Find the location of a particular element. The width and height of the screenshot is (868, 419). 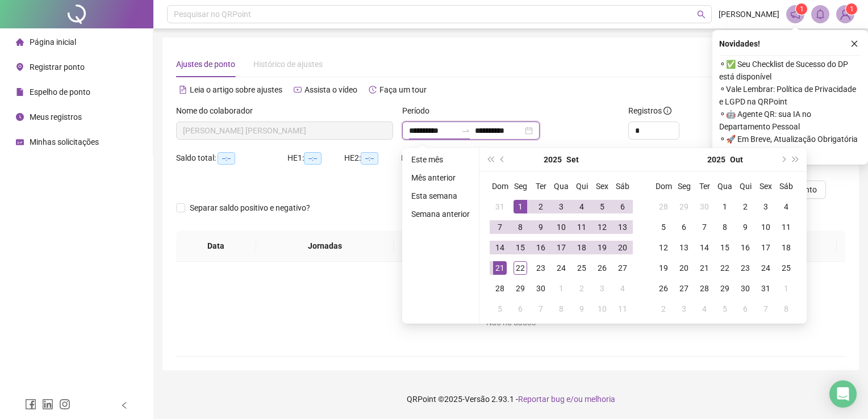

div: 31 is located at coordinates (766, 288).